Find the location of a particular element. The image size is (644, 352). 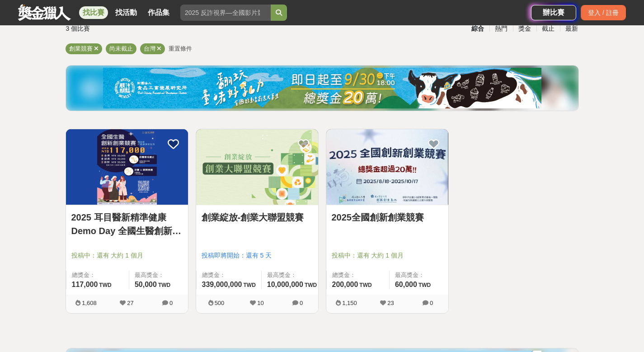

span: 117,000 is located at coordinates (85, 284).